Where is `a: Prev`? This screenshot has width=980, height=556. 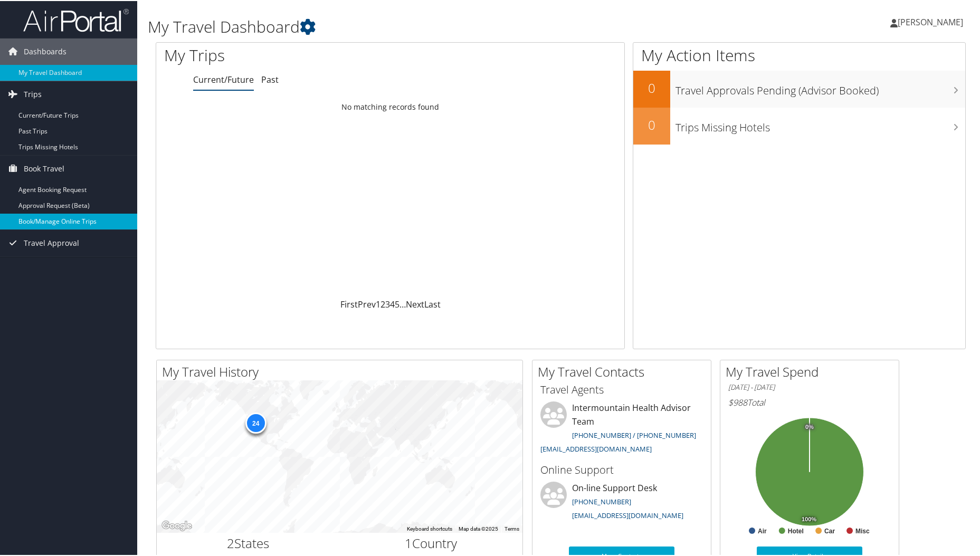
a: Prev is located at coordinates (367, 303).